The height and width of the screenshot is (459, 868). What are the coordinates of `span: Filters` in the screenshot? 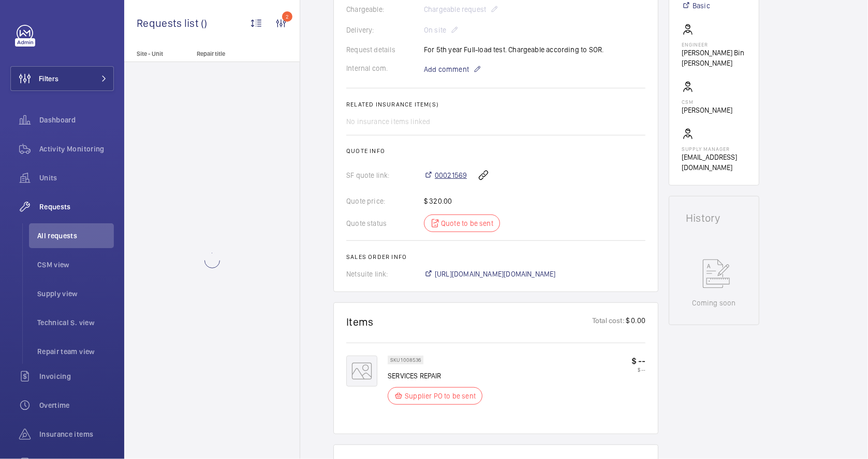 It's located at (49, 79).